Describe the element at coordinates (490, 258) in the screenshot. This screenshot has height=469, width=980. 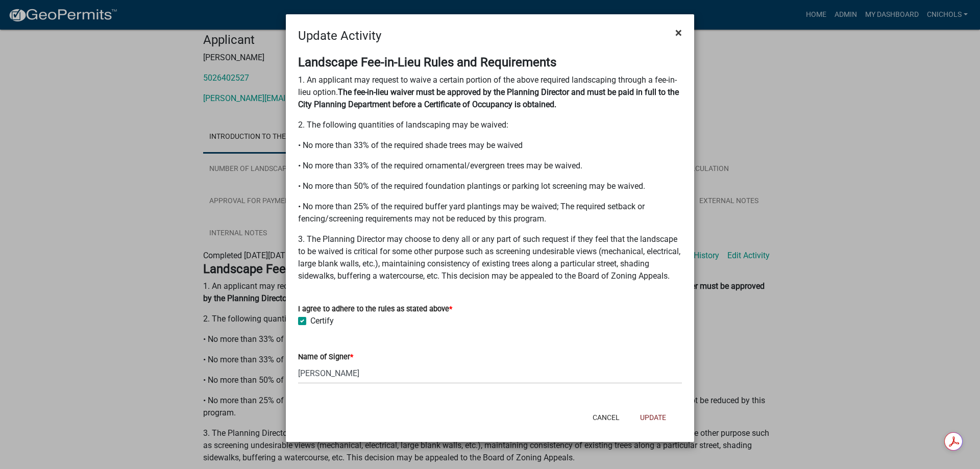
I see `p: 3. The Planning Director may choose to deny all or any part of such request if they feel that the...` at that location.